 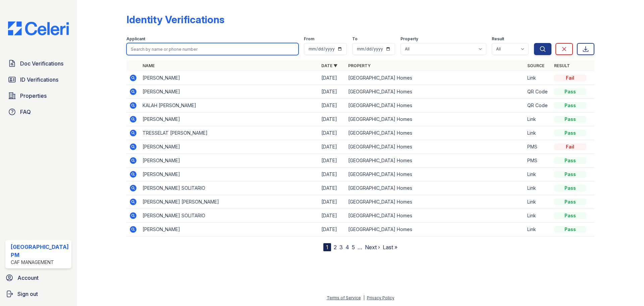 I want to click on a: Next ›, so click(x=372, y=247).